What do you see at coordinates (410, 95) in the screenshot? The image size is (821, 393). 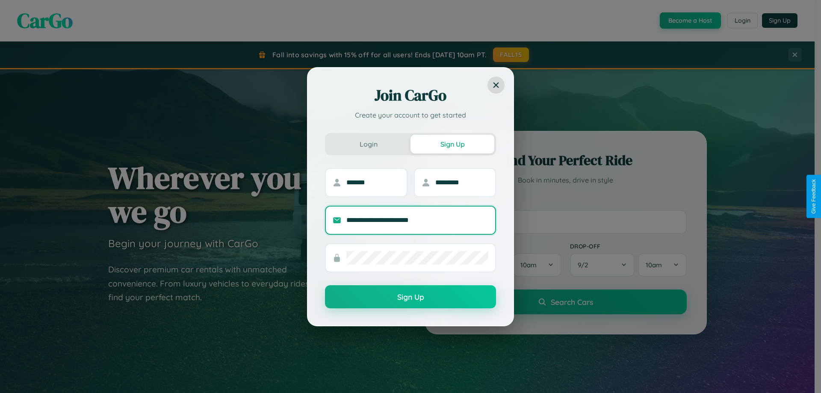 I see `h2: Join CarGo` at bounding box center [410, 95].